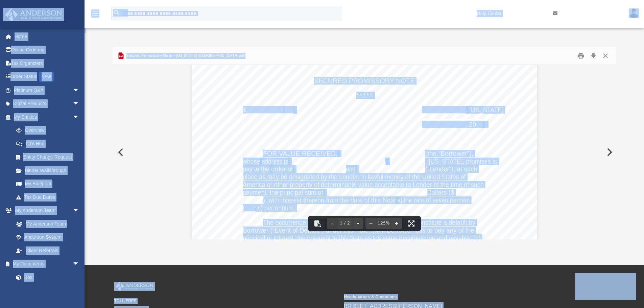 Image resolution: width=644 pixels, height=308 pixels. Describe the element at coordinates (440, 193) in the screenshot. I see `span: Dollars ($` at that location.